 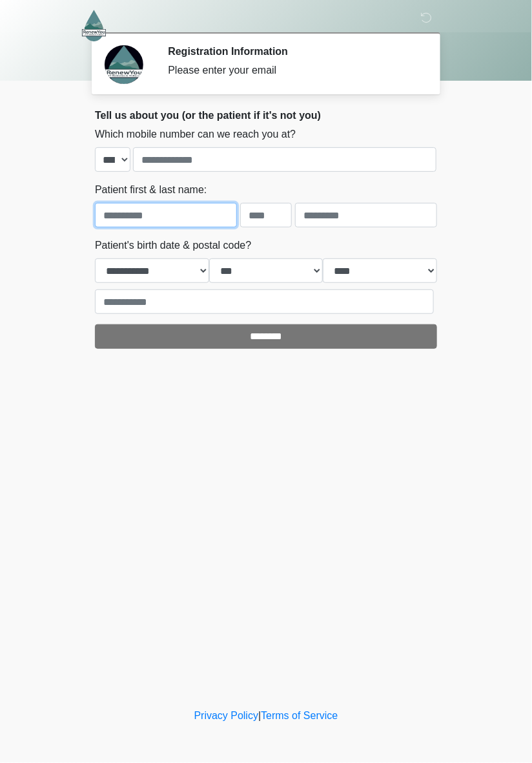 What do you see at coordinates (293, 71) in the screenshot?
I see `div: Please enter your email` at bounding box center [293, 71].